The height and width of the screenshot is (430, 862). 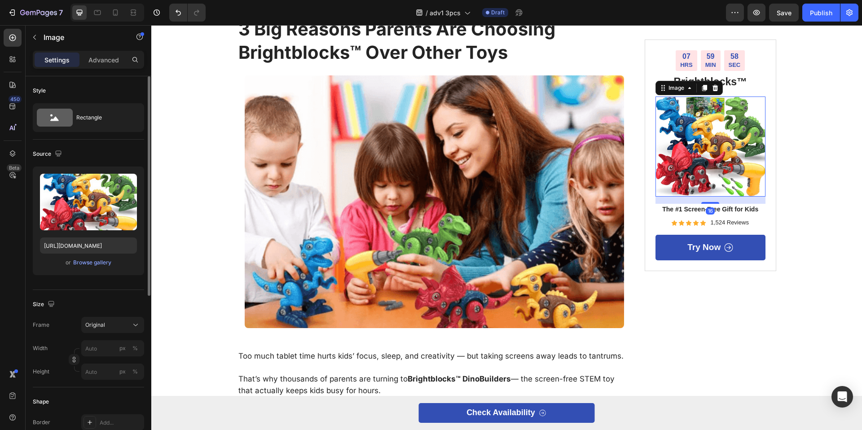 I want to click on p: Advanced, so click(x=104, y=60).